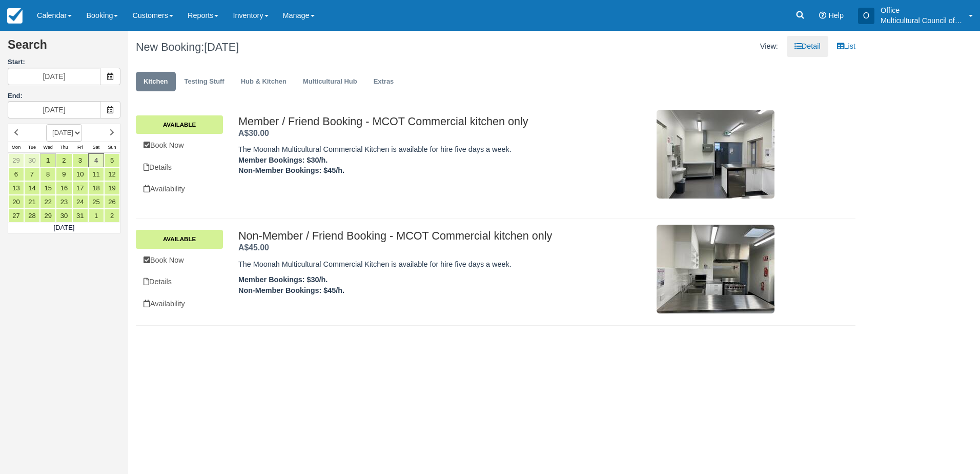 The height and width of the screenshot is (474, 980). What do you see at coordinates (312, 47) in the screenshot?
I see `h1: New Booking:` at bounding box center [312, 47].